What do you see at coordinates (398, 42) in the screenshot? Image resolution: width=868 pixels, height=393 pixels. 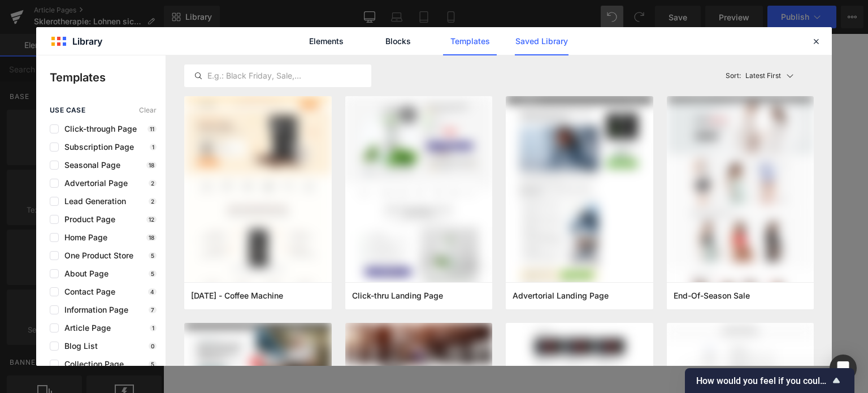 I see `a: Blocks` at bounding box center [398, 42].